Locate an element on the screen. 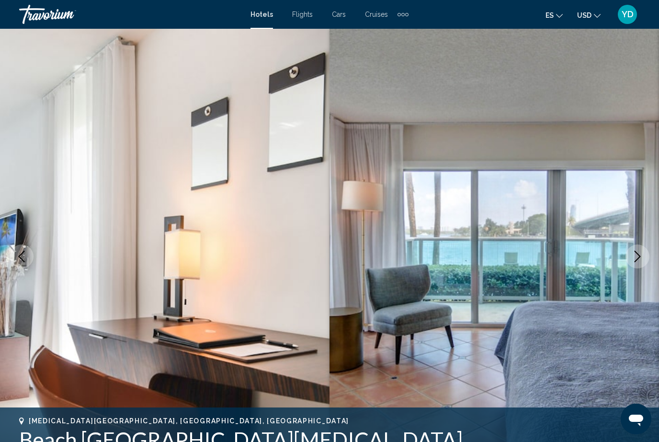 This screenshot has width=659, height=442. button: Next image is located at coordinates (638, 256).